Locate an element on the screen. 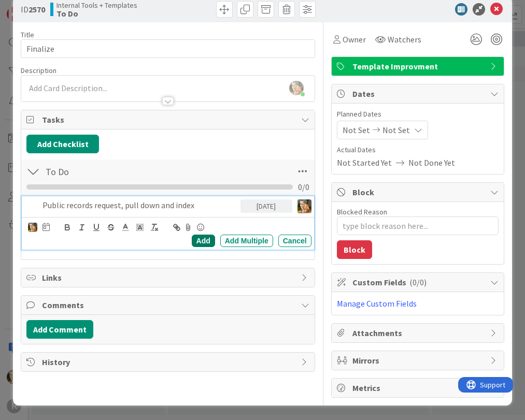  span: Template Improvment is located at coordinates (419, 66).